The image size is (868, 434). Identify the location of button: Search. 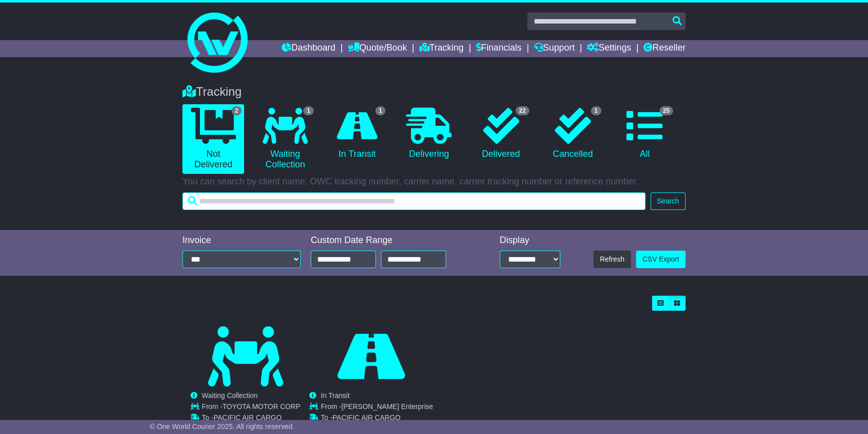
(668, 201).